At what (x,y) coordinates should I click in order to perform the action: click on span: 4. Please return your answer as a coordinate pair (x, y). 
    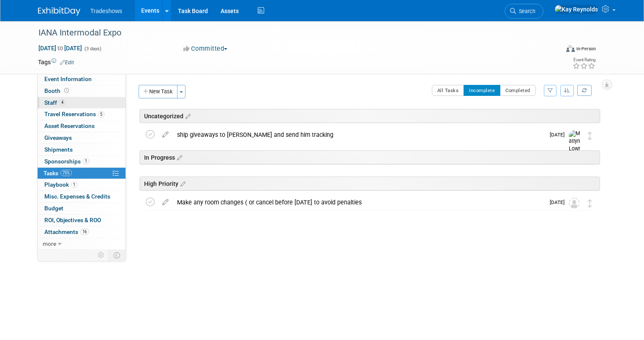
    Looking at the image, I should click on (62, 102).